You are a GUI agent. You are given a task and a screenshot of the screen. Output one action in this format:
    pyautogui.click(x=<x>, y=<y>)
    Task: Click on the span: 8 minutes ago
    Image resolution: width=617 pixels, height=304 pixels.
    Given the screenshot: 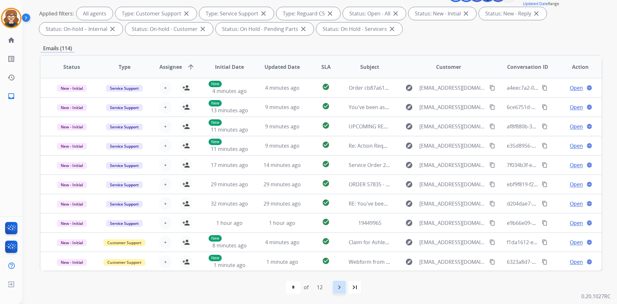 What is the action you would take?
    pyautogui.click(x=230, y=245)
    